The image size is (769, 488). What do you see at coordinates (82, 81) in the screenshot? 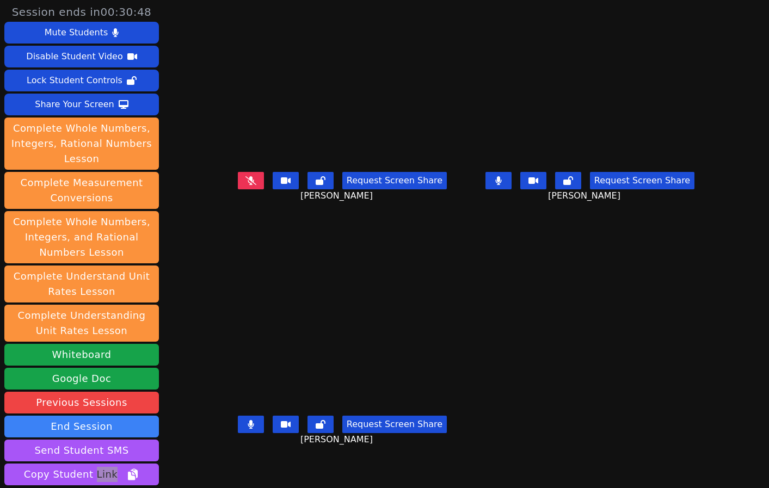
I see `button: Lock Student Controls` at bounding box center [82, 81].